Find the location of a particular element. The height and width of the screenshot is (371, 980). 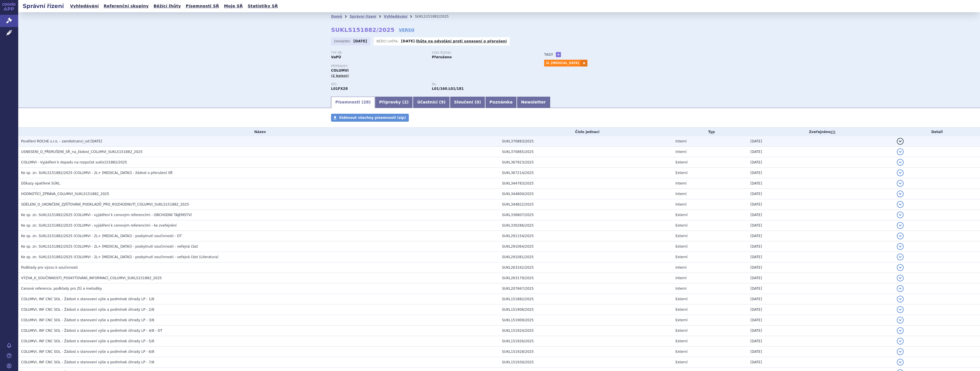

strong: GLOFITAMAB is located at coordinates (339, 89).